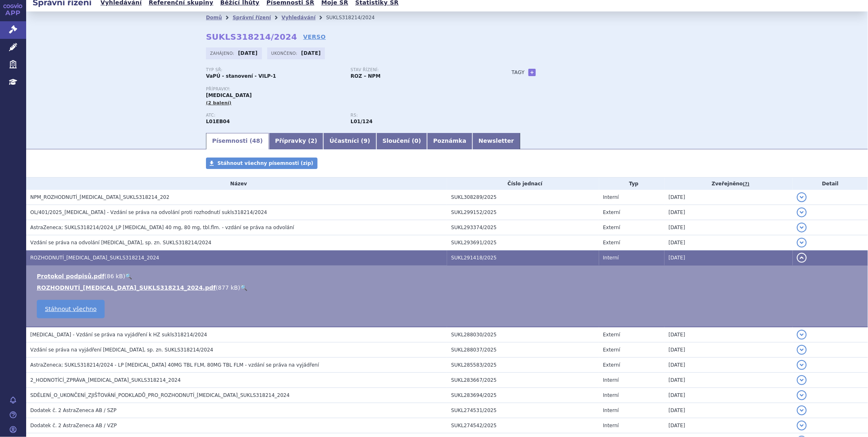 The image size is (868, 437). What do you see at coordinates (95, 258) in the screenshot?
I see `span: ROZHODNUTÍ_TAGRISSO_SUKLS318214_2024` at bounding box center [95, 258].